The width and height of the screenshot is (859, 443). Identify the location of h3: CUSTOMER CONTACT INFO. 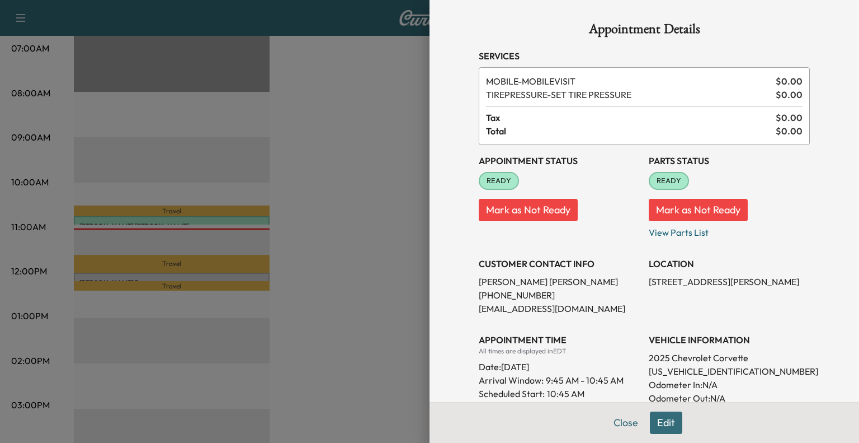
(560, 264).